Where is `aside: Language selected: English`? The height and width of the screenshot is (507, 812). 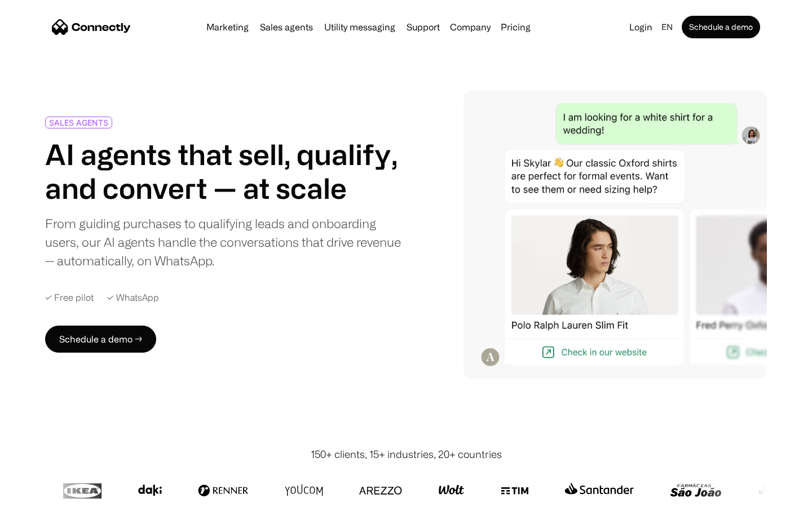 aside: Language selected: English is located at coordinates (39, 494).